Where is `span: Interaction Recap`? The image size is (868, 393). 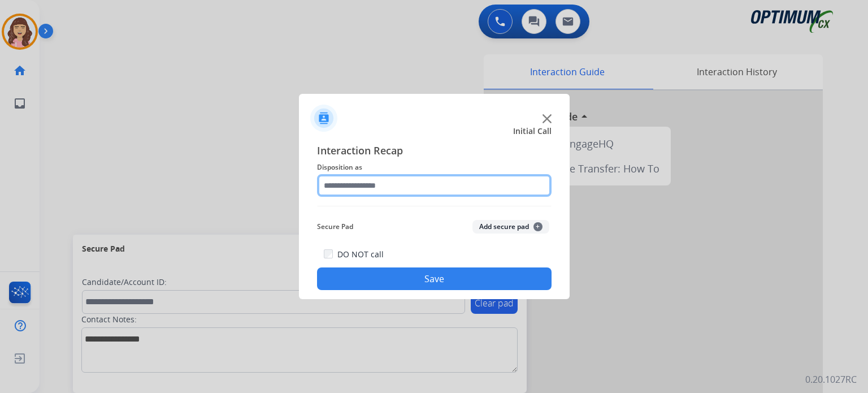 span: Interaction Recap is located at coordinates (434, 151).